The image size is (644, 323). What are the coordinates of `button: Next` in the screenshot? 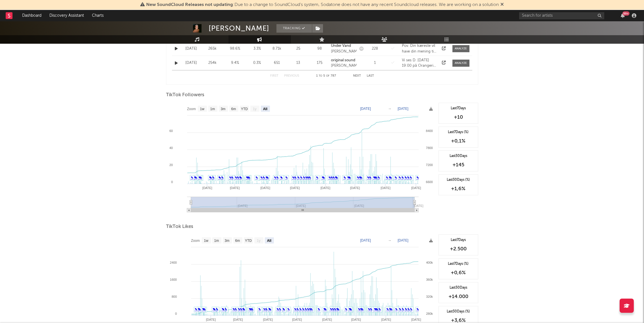 It's located at (357, 76).